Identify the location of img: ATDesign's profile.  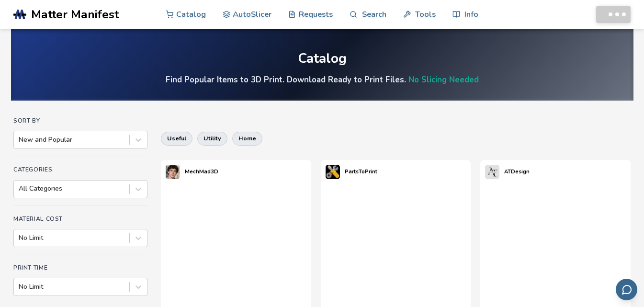
(492, 171).